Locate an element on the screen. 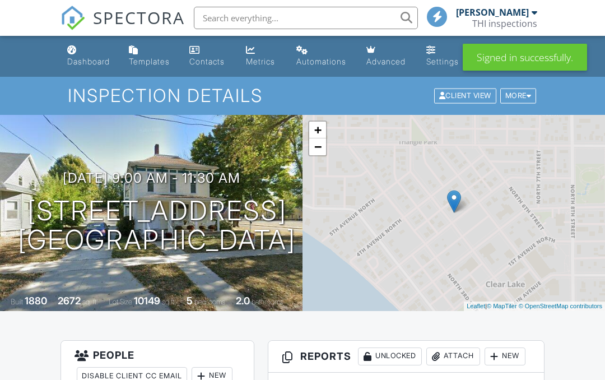 The height and width of the screenshot is (380, 605). div: 2.0 is located at coordinates (243, 300).